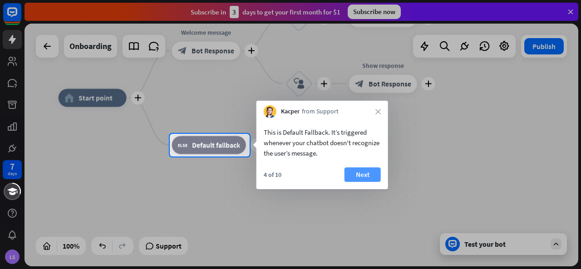  What do you see at coordinates (320, 112) in the screenshot?
I see `span: from Support` at bounding box center [320, 112].